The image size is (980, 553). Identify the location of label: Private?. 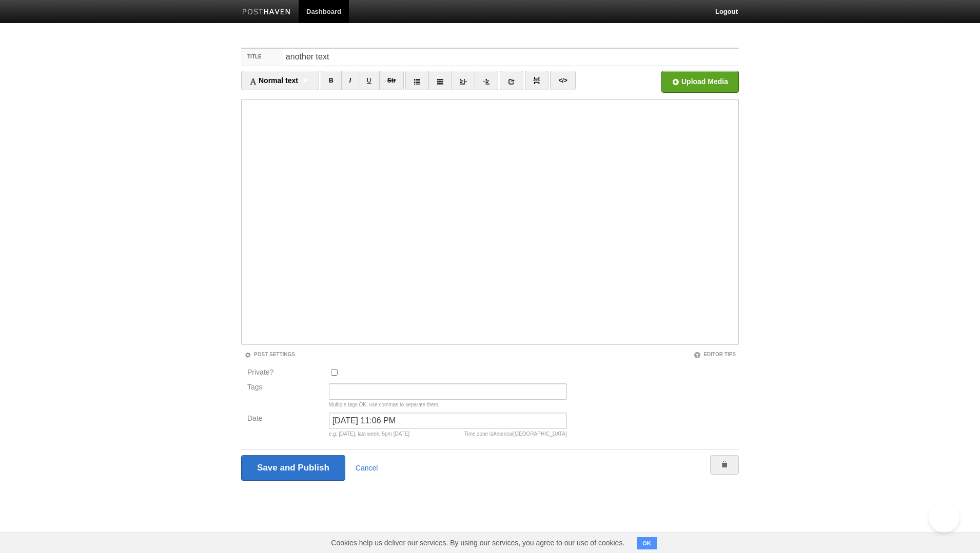
(285, 373).